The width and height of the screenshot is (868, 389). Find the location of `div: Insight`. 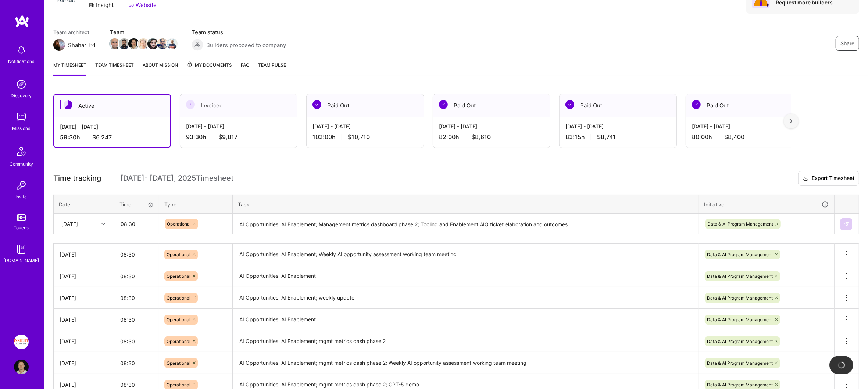

div: Insight is located at coordinates (101, 5).